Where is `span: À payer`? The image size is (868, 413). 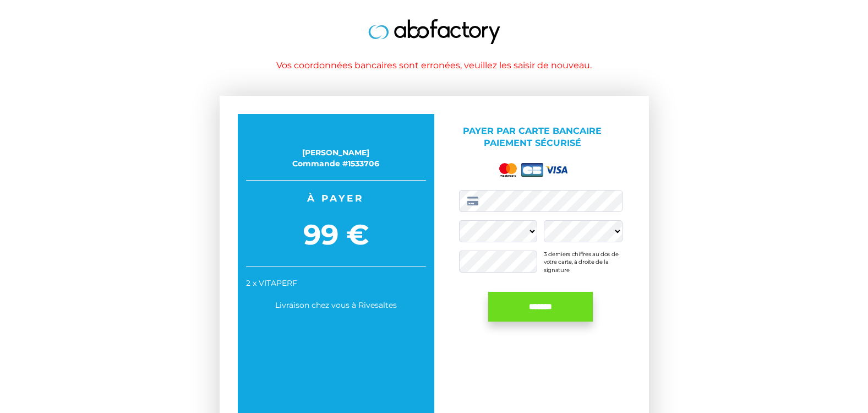 span: À payer is located at coordinates (336, 198).